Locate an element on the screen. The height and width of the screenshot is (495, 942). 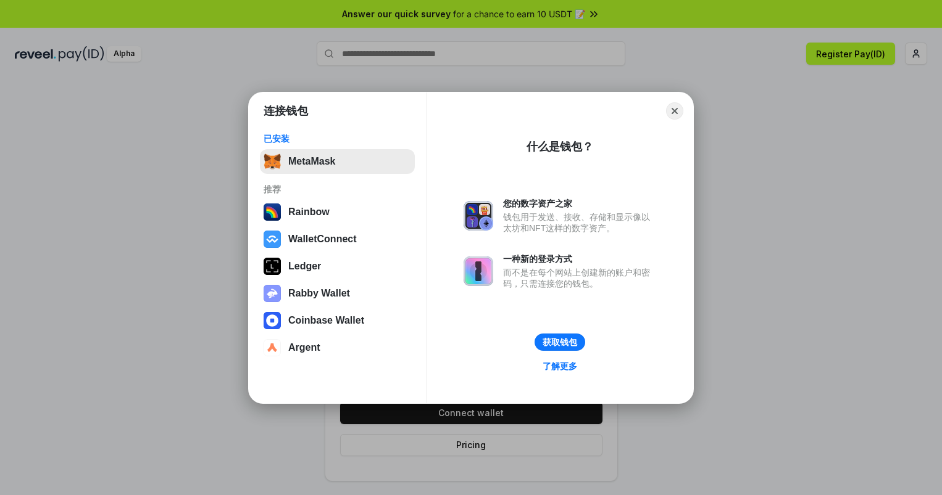
div: 已安装 is located at coordinates (337, 139).